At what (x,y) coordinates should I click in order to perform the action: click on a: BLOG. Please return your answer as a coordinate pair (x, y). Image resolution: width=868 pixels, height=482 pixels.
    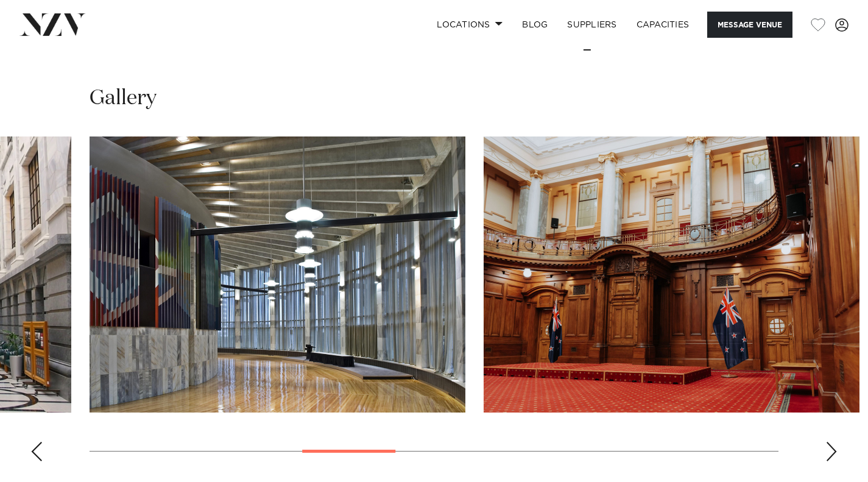
    Looking at the image, I should click on (535, 25).